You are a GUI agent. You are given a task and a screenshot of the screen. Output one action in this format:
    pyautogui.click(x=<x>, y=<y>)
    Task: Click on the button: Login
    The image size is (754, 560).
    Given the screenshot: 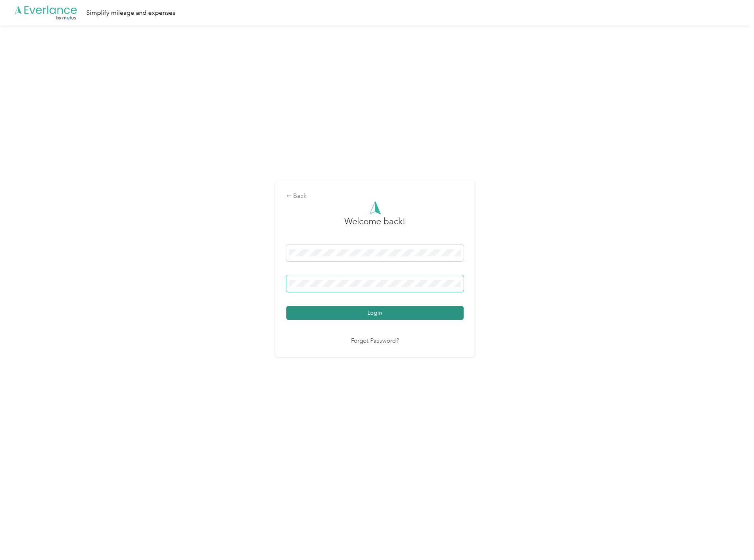 What is the action you would take?
    pyautogui.click(x=374, y=313)
    